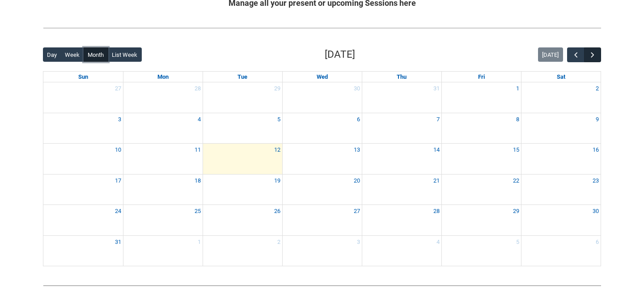 The width and height of the screenshot is (644, 294). Describe the element at coordinates (597, 119) in the screenshot. I see `a: Go to August 9, 2025` at that location.